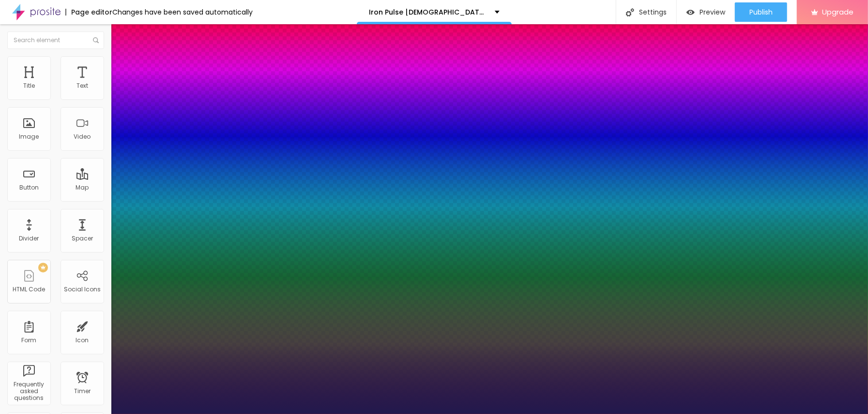  What do you see at coordinates (761, 12) in the screenshot?
I see `span: Publish` at bounding box center [761, 12].